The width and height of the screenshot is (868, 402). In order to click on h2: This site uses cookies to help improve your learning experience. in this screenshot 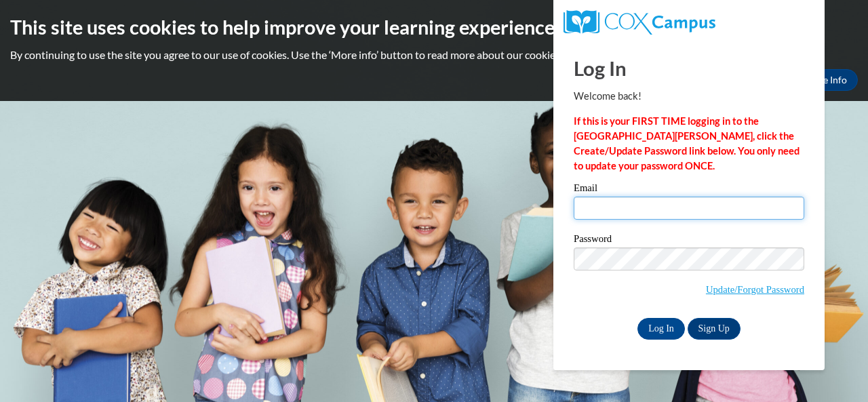, I will do `click(434, 27)`.